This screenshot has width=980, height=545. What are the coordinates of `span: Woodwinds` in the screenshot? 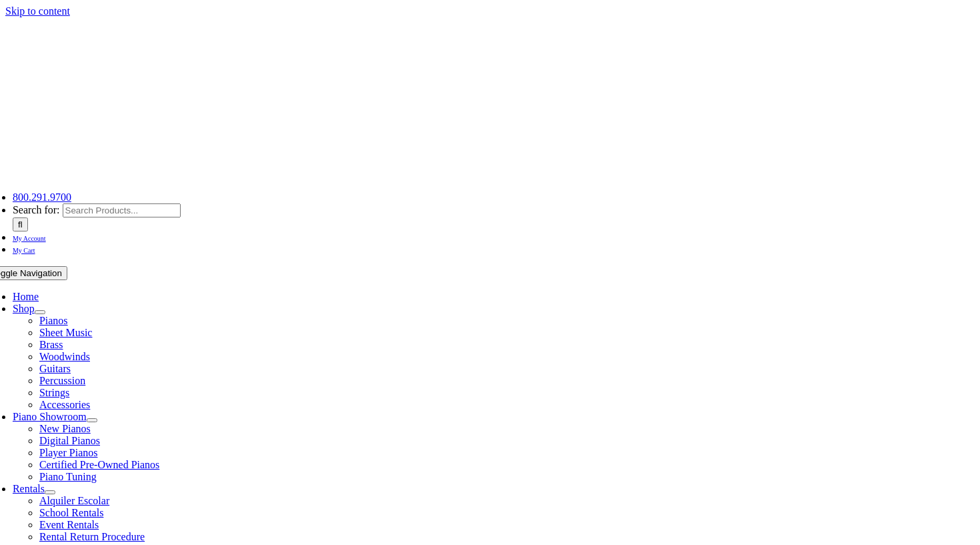 It's located at (64, 356).